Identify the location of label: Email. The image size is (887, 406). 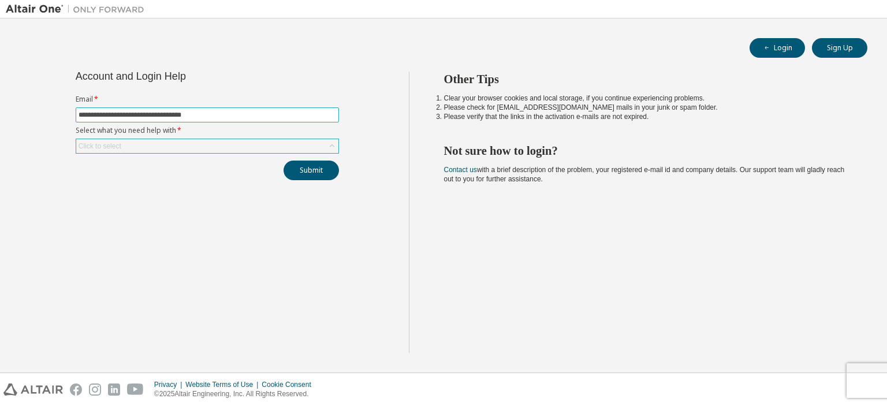
(207, 99).